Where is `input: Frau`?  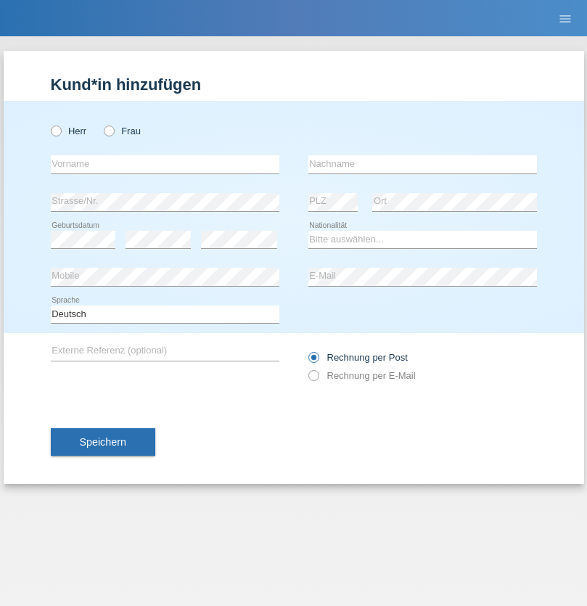
input: Frau is located at coordinates (108, 130).